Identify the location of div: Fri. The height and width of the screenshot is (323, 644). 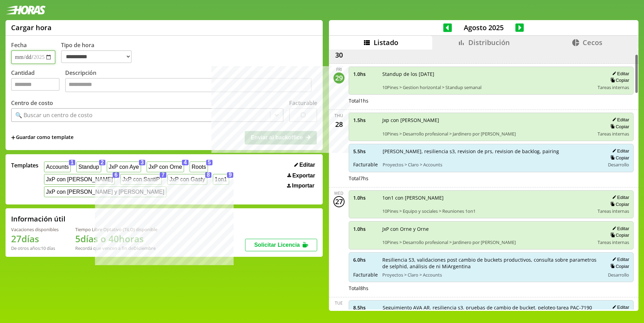
(339, 70).